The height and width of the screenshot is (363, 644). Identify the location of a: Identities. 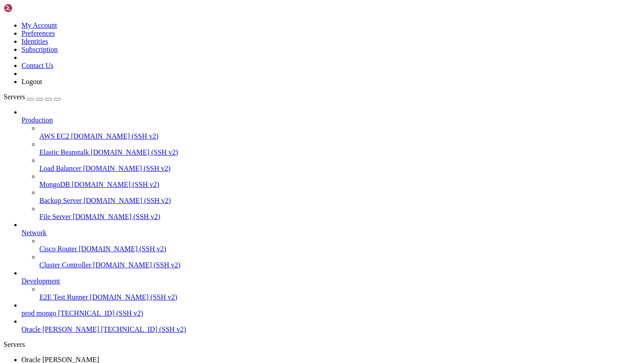
(35, 41).